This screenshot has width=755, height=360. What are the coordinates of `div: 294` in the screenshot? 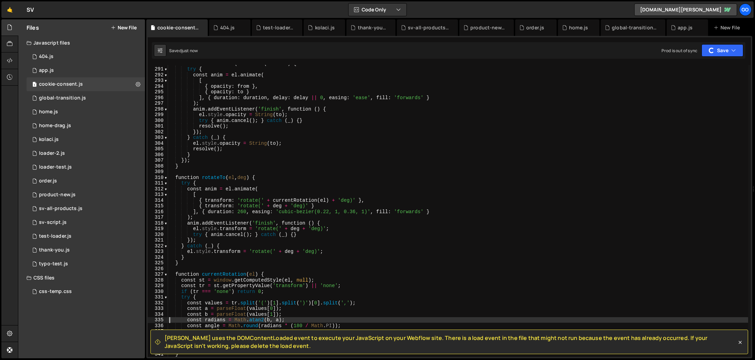 It's located at (158, 86).